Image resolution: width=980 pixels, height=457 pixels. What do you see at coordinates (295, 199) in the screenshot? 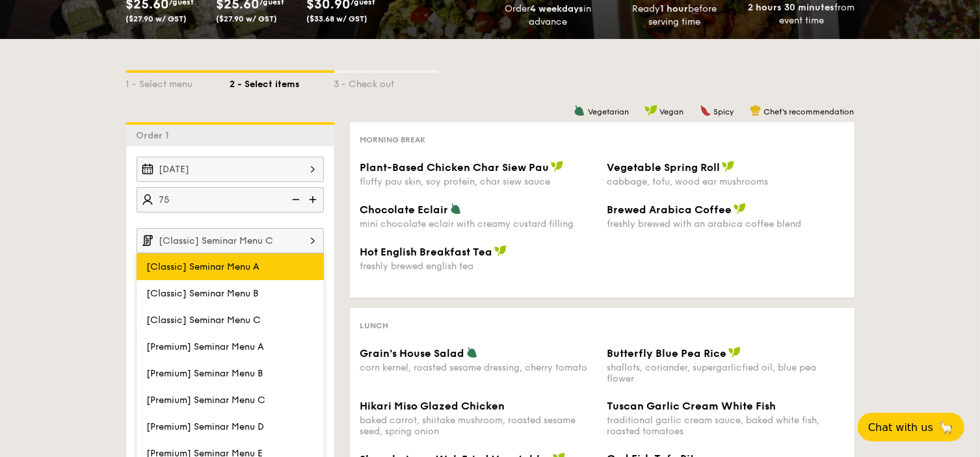
I see `img: icon-reduce.1d2dbef1.svg` at bounding box center [295, 199].